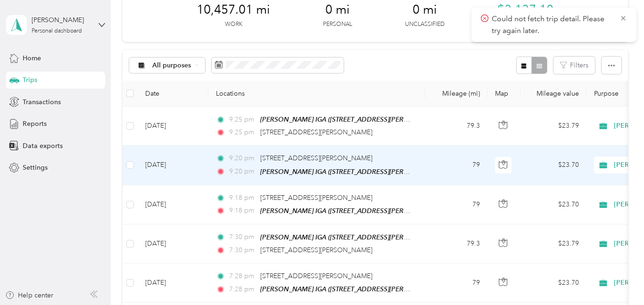  I want to click on span: All purposes, so click(172, 65).